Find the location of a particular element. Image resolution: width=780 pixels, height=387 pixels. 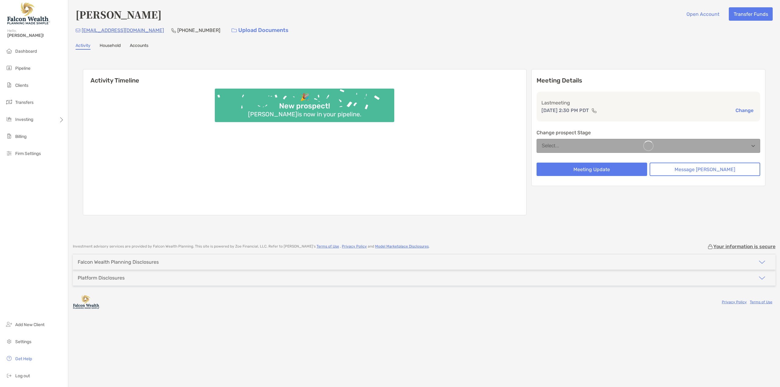

a: Upload Documents is located at coordinates (260, 30).